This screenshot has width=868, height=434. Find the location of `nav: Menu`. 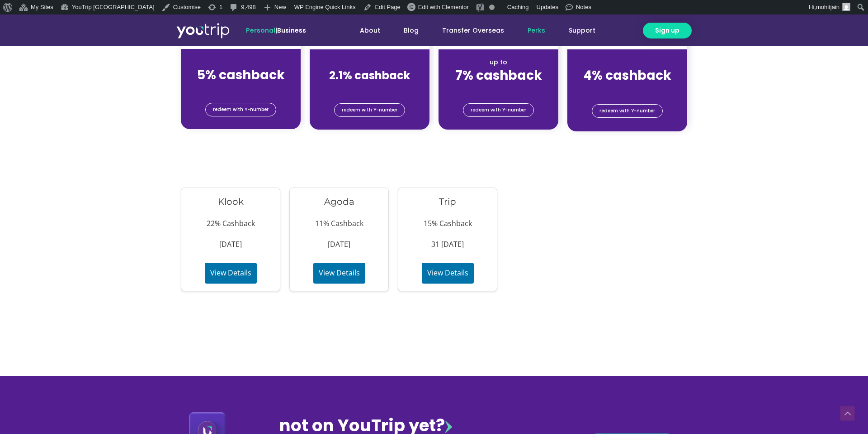

nav: Menu is located at coordinates (469, 31).